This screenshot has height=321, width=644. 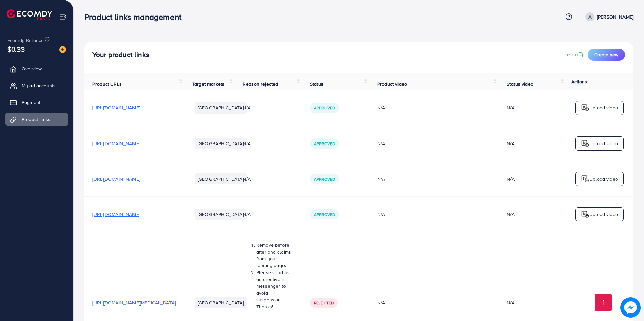 I want to click on a: Payment, so click(x=37, y=102).